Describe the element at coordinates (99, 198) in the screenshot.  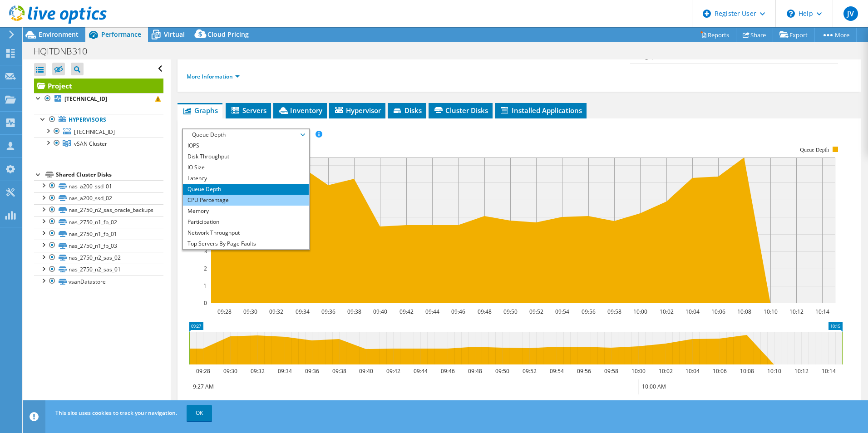
I see `a: nas_a200_ssd_02` at that location.